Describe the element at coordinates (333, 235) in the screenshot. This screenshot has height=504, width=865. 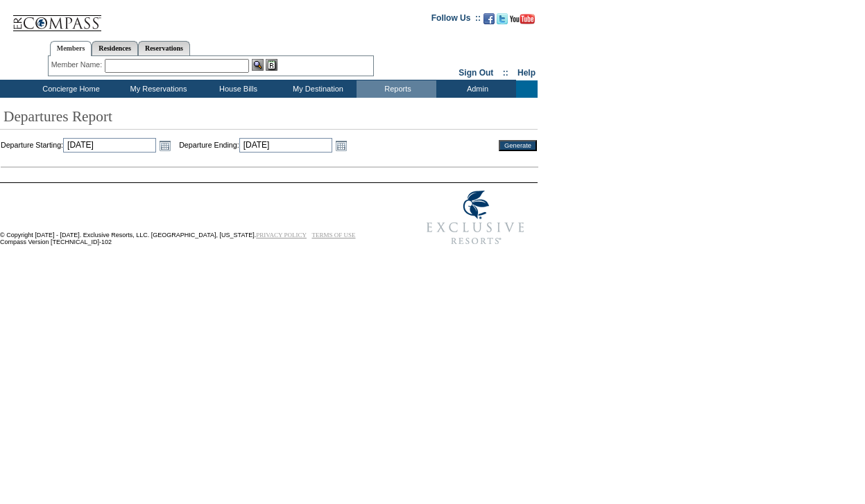
I see `a: TERMS OF USE` at that location.